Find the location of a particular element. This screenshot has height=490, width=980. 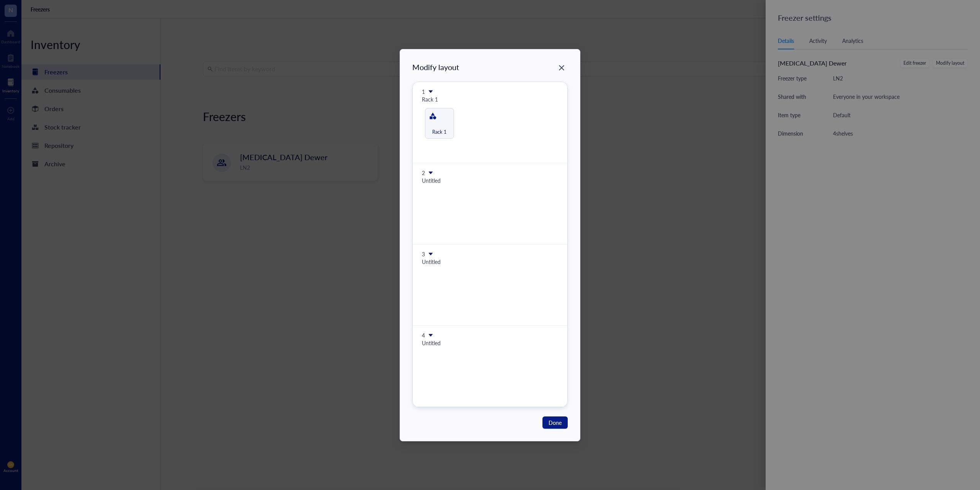

span: Rack 1 is located at coordinates (440, 131).